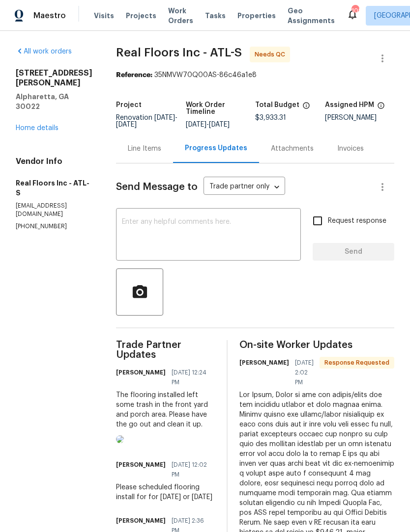 The image size is (410, 532). What do you see at coordinates (49, 16) in the screenshot?
I see `span: Maestro` at bounding box center [49, 16].